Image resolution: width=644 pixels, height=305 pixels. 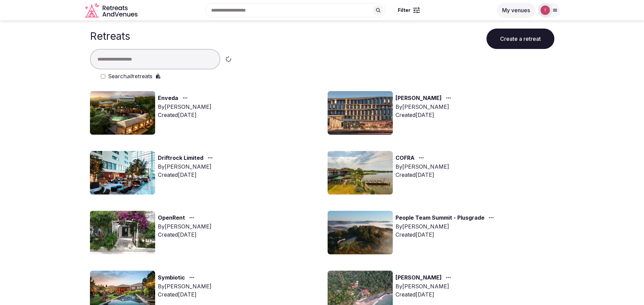 What do you see at coordinates (440, 218) in the screenshot?
I see `a: People Team Summit - Plusgrade` at bounding box center [440, 218].